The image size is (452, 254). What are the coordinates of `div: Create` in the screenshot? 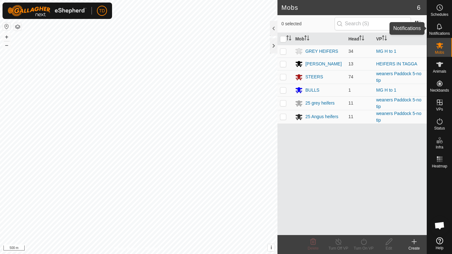 It's located at (414, 248).